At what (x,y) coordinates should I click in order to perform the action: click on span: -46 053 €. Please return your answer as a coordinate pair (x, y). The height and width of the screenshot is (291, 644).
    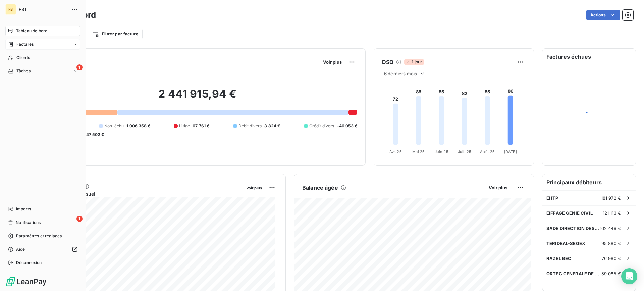
    Looking at the image, I should click on (347, 126).